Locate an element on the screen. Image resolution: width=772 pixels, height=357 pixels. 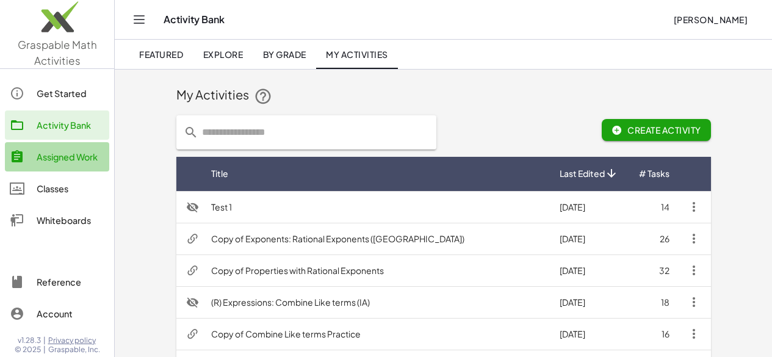
a: Activity Bank is located at coordinates (57, 125).